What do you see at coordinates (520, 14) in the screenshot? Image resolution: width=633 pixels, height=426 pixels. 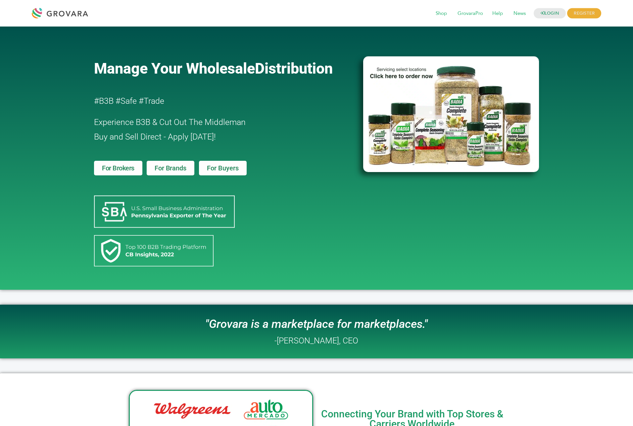 I see `span: News` at bounding box center [520, 14].